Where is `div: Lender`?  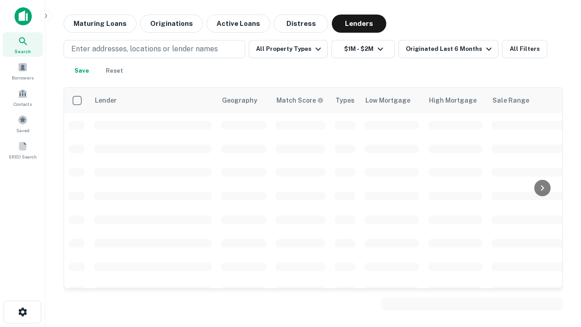
div: Lender is located at coordinates (106, 100).